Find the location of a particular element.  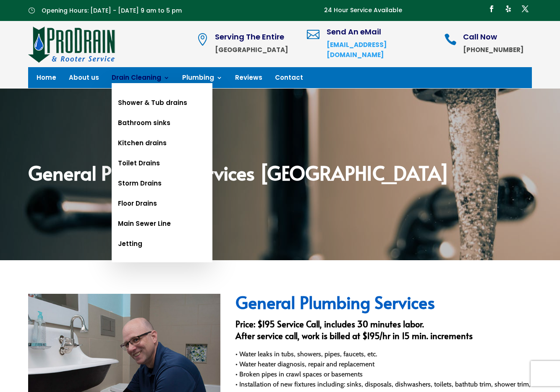

a: Follow on Facebook is located at coordinates (491, 9).